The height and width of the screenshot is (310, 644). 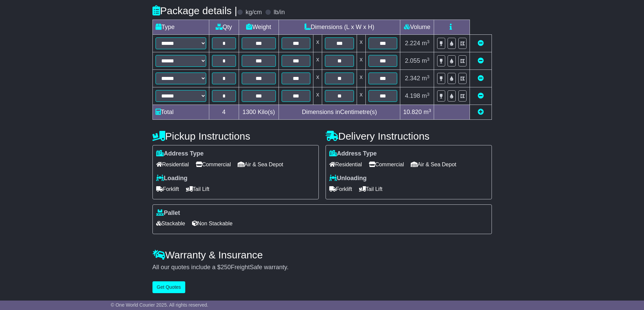 I want to click on h4: Package details |, so click(x=195, y=10).